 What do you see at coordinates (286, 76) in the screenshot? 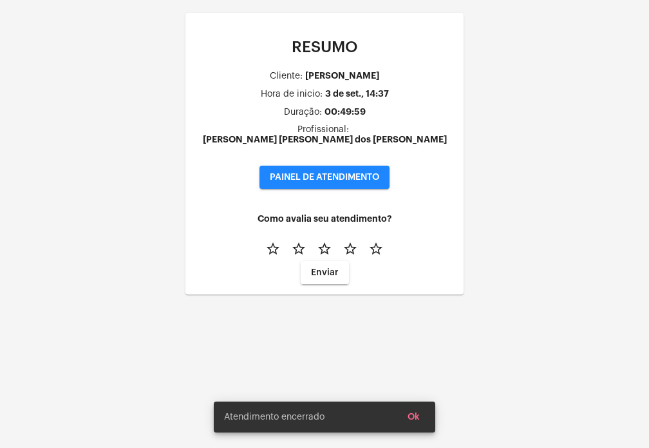
I see `div: Cliente:` at bounding box center [286, 76].